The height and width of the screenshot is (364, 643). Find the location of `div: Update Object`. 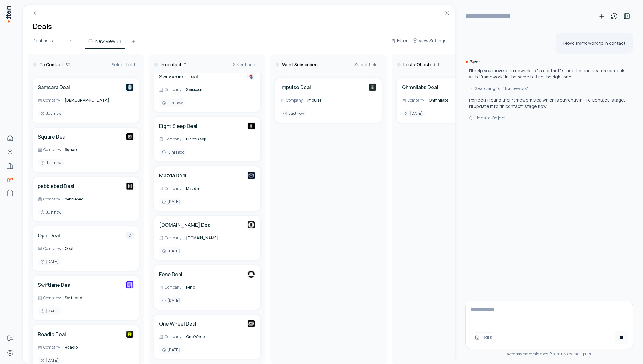

div: Update Object is located at coordinates (547, 118).